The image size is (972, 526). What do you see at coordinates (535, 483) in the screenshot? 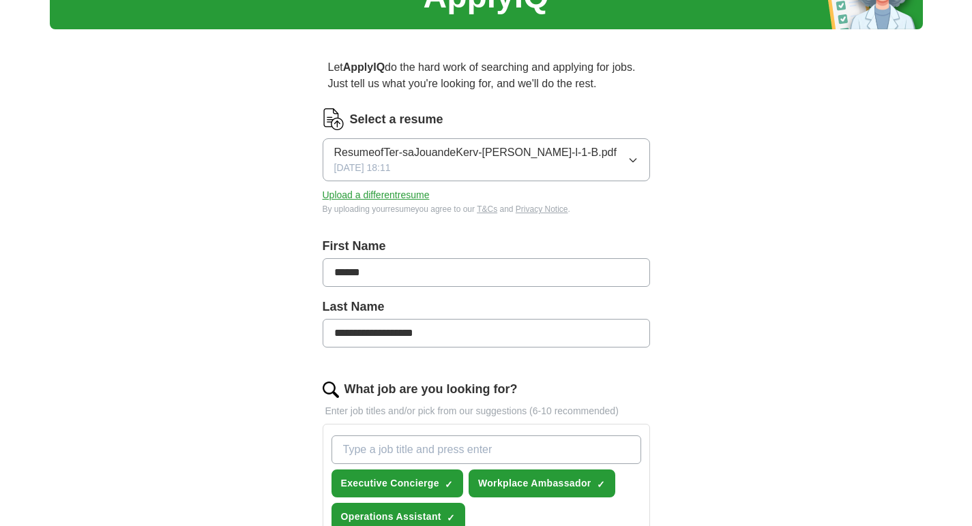
I see `span: Workplace Ambassador` at bounding box center [535, 483].